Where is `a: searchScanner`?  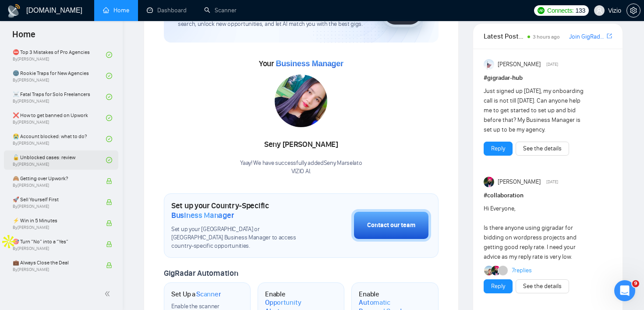 a: searchScanner is located at coordinates (220, 10).